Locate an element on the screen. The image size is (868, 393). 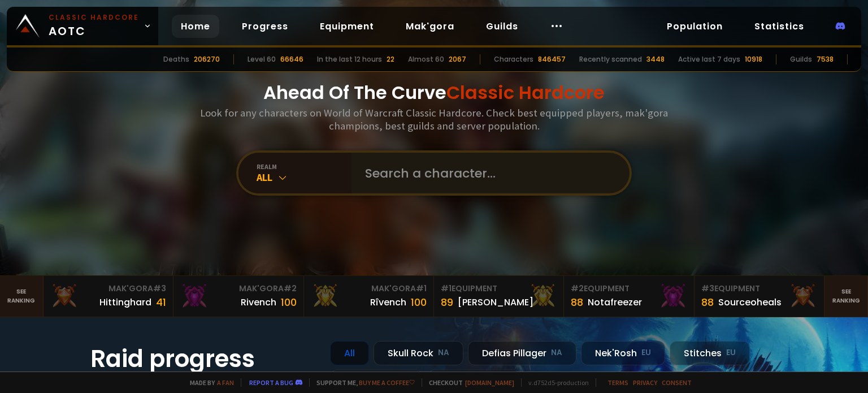
a: a fan is located at coordinates (225, 382).